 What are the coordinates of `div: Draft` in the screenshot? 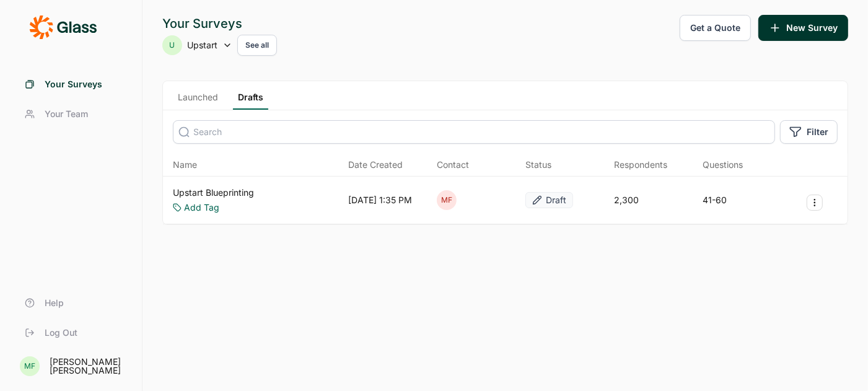 It's located at (549, 200).